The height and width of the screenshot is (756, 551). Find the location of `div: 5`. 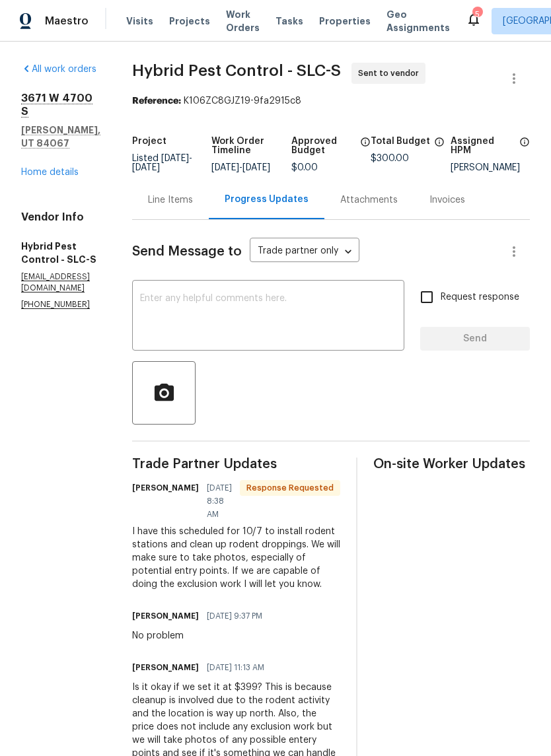

div: 5 is located at coordinates (477, 15).